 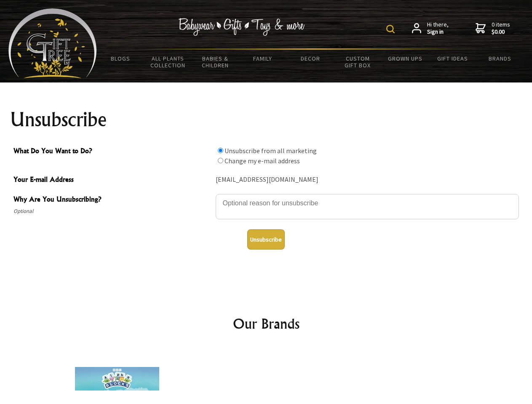 What do you see at coordinates (263, 59) in the screenshot?
I see `a: Family` at bounding box center [263, 59].